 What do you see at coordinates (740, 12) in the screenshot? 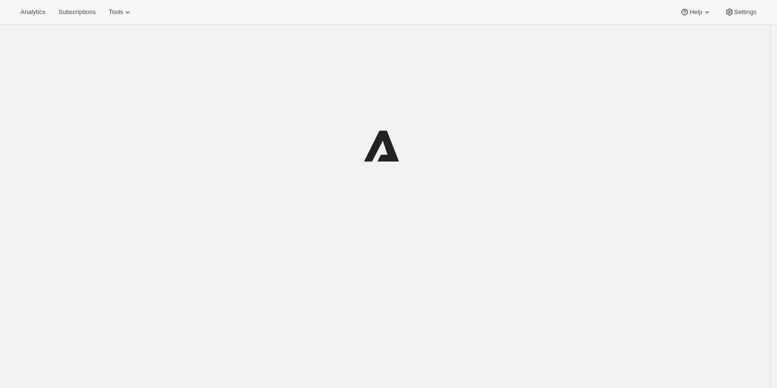
I see `button: Settings` at bounding box center [740, 12].